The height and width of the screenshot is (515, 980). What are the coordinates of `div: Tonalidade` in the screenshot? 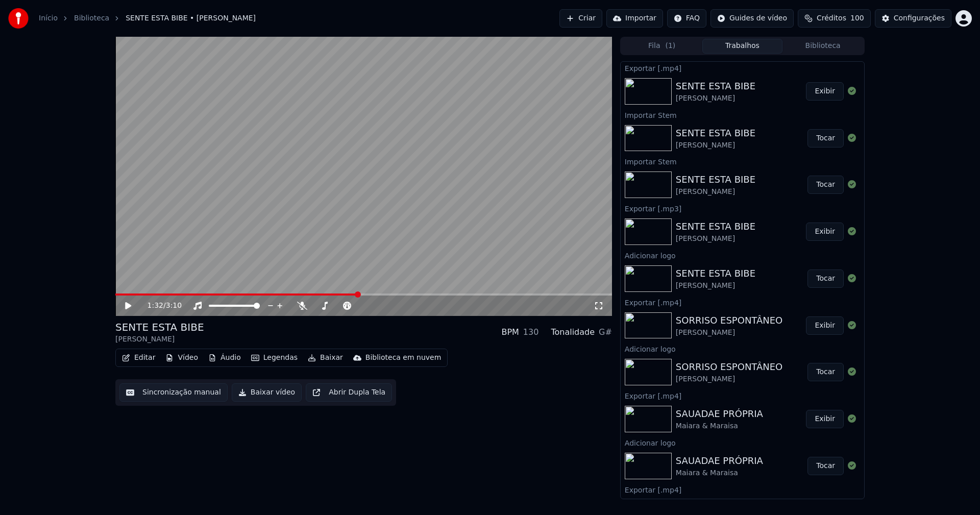 It's located at (573, 333).